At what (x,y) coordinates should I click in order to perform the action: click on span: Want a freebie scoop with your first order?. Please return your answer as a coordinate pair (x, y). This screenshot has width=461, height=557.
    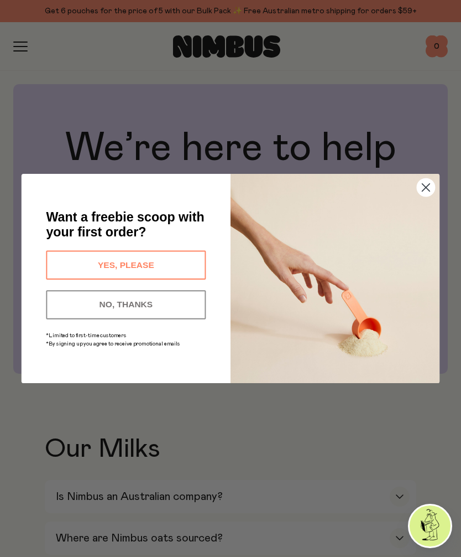
    Looking at the image, I should click on (125, 224).